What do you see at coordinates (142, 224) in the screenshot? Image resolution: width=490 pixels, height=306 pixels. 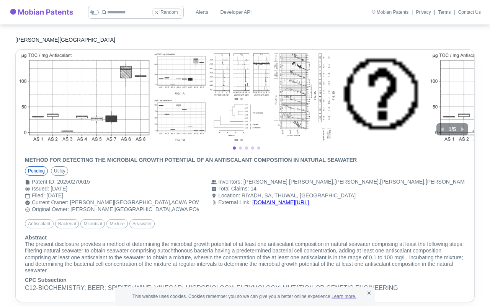 I see `div: seawater` at bounding box center [142, 224].